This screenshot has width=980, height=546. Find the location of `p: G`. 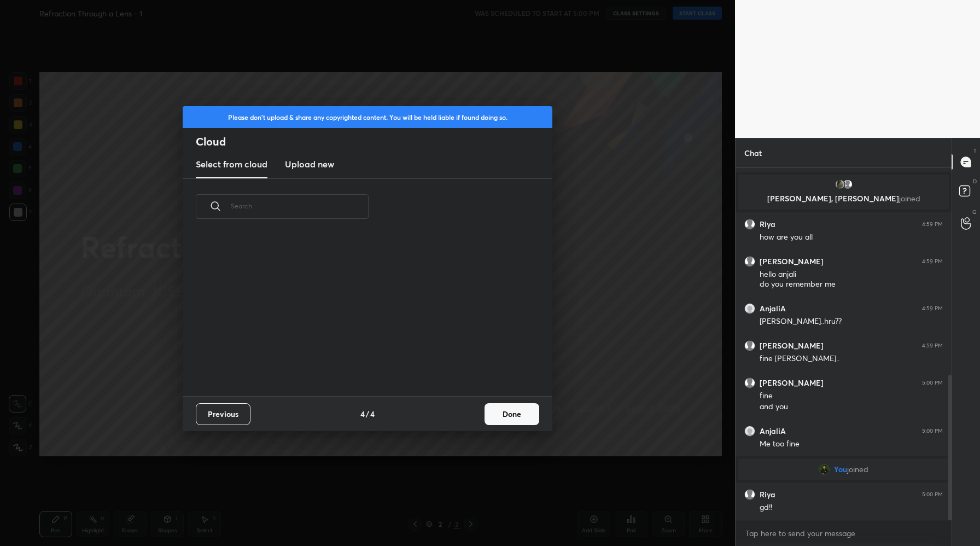

p: G is located at coordinates (975, 212).